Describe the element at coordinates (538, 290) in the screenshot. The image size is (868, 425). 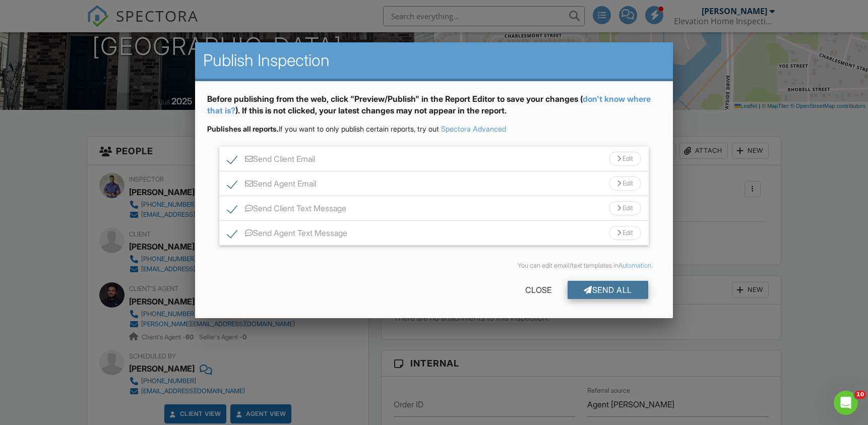
I see `div: Close` at that location.